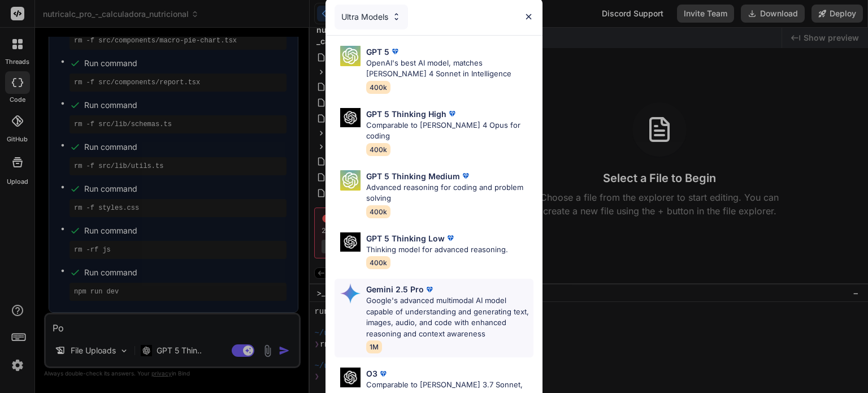 The height and width of the screenshot is (393, 868). What do you see at coordinates (450, 317) in the screenshot?
I see `p: Google's advanced multimodal AI model capable of understanding and generating text, images, audio...` at bounding box center [450, 317].